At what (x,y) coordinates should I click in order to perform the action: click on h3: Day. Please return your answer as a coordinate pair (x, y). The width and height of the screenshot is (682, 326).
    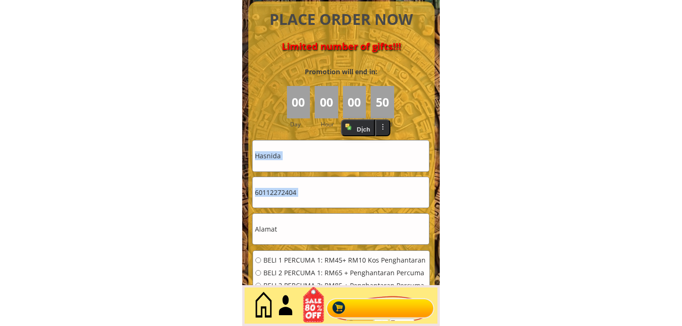
    Looking at the image, I should click on (302, 124).